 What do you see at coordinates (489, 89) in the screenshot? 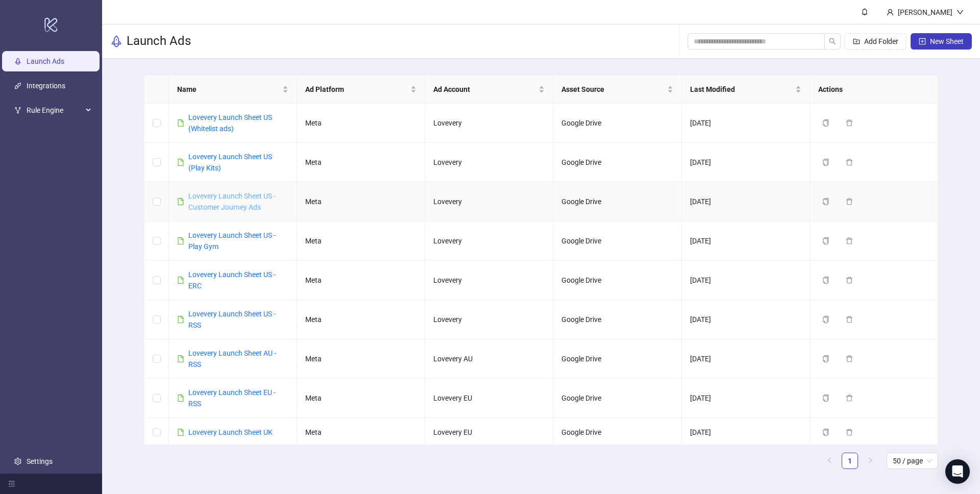
I see `th: Ad Account` at bounding box center [489, 89].